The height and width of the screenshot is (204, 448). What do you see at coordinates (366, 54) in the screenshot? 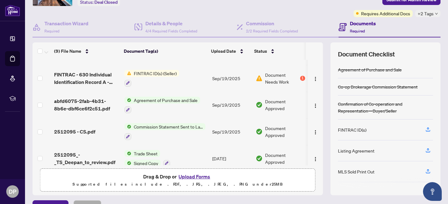
I see `span: Document Checklist` at bounding box center [366, 54].